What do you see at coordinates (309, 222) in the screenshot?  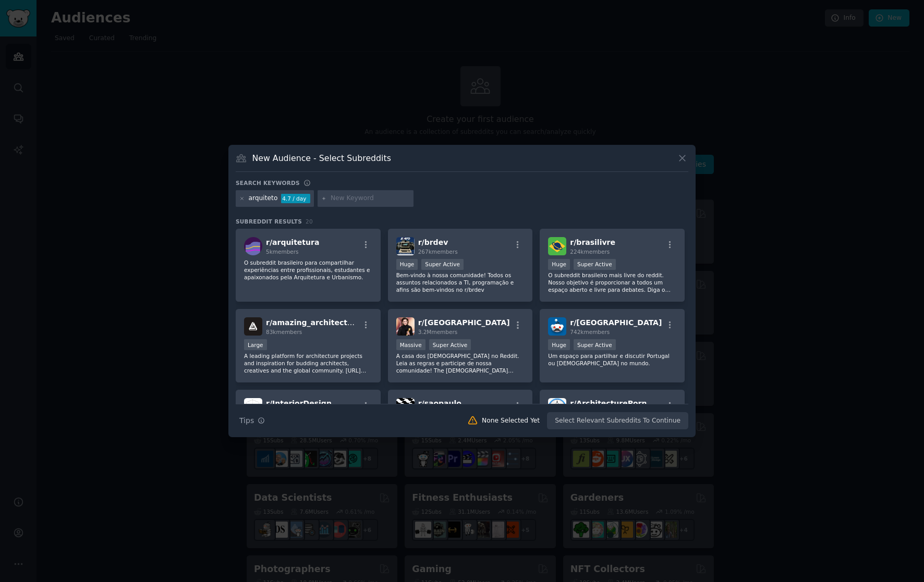 I see `span: 20` at bounding box center [309, 222].